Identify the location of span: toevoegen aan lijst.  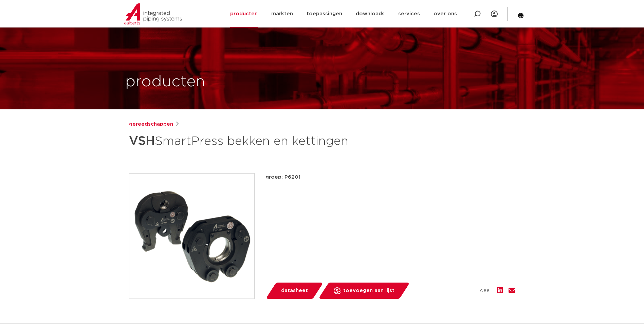
(369, 291).